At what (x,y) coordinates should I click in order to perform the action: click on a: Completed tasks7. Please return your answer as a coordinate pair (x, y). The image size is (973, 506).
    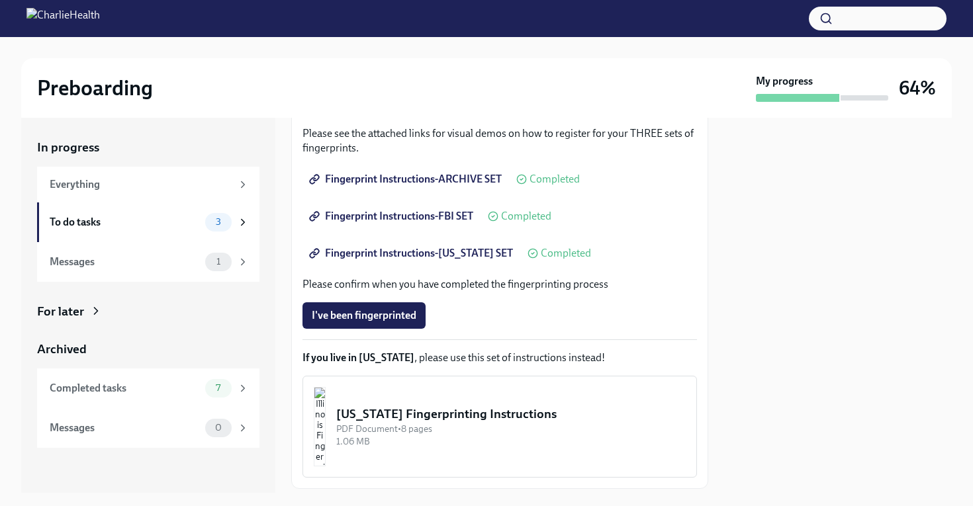
    Looking at the image, I should click on (148, 388).